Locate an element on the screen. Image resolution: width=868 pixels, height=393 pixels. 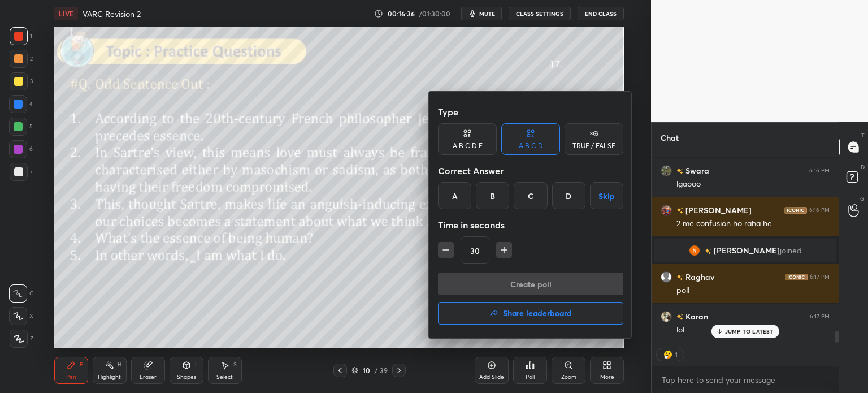
div: Correct Answer is located at coordinates (531, 171).